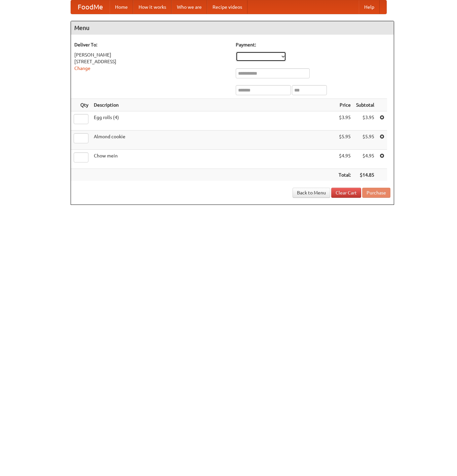 Image resolution: width=457 pixels, height=476 pixels. Describe the element at coordinates (311, 193) in the screenshot. I see `a: Back to Menu` at that location.